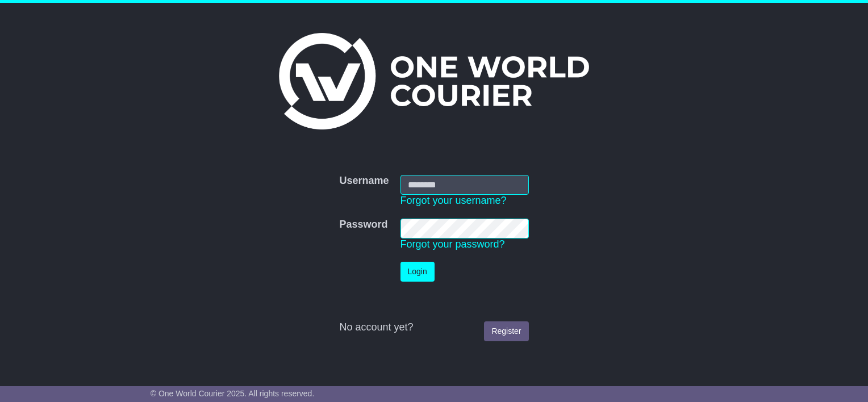 Image resolution: width=868 pixels, height=402 pixels. What do you see at coordinates (232, 393) in the screenshot?
I see `span: © One World Courier 2025. All rights reserved.` at bounding box center [232, 393].